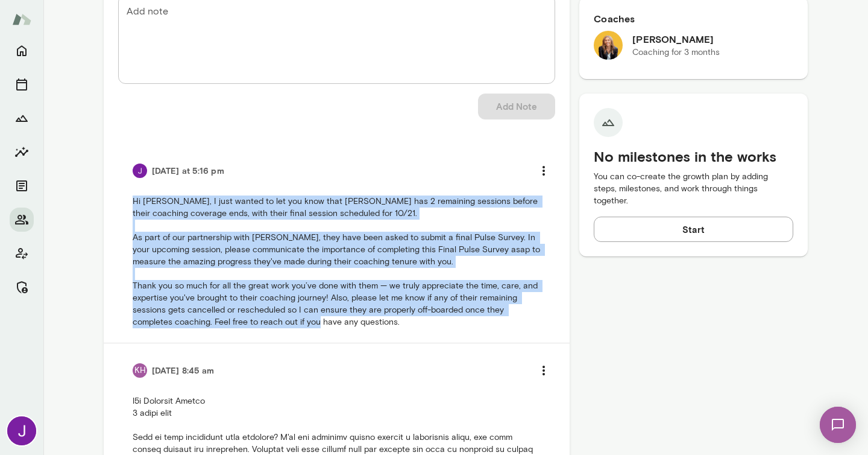 The image size is (868, 455). Describe the element at coordinates (693, 156) in the screenshot. I see `h5: No milestones in the works` at that location.